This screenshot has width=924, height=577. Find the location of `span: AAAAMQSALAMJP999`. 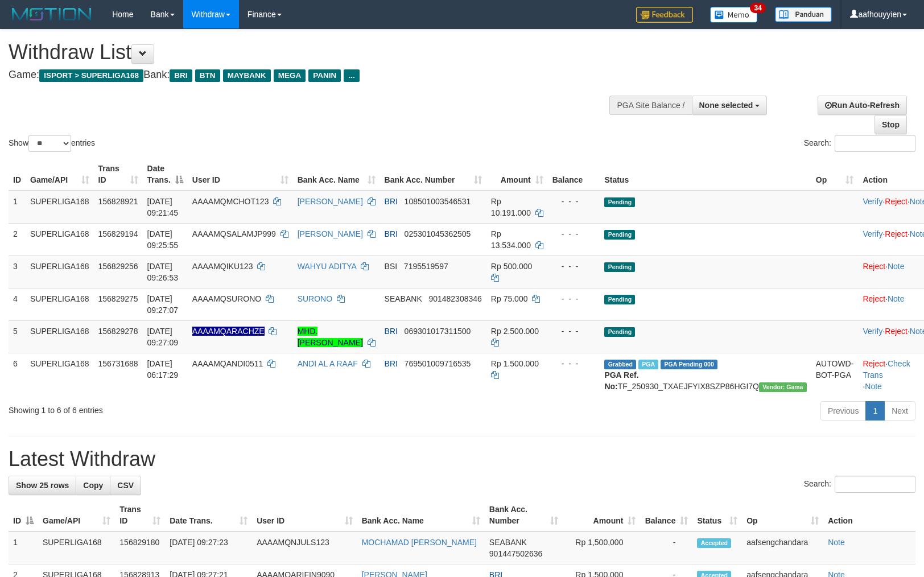

span: AAAAMQSALAMJP999 is located at coordinates (234, 234).